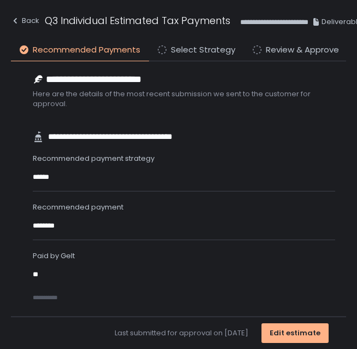  I want to click on span: Paid by Gelt, so click(54, 255).